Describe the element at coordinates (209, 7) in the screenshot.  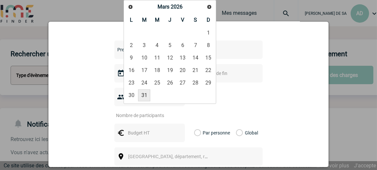
I see `a: Suivant` at that location.